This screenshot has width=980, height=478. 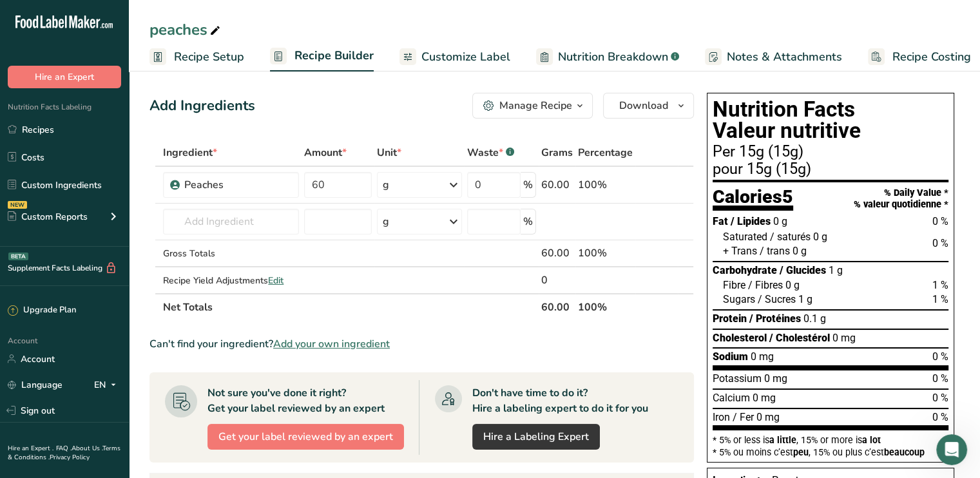 What do you see at coordinates (740, 338) in the screenshot?
I see `span: Cholesterol` at bounding box center [740, 338].